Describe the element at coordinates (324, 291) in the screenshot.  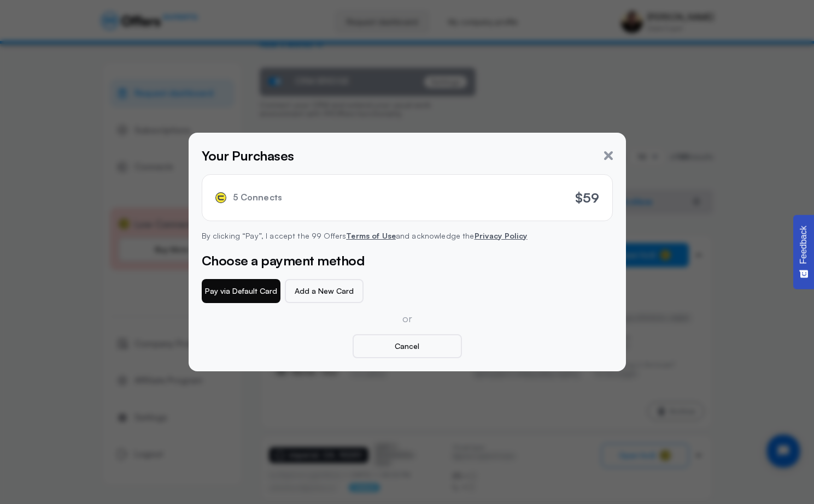
I see `button: Add a New Card` at that location.